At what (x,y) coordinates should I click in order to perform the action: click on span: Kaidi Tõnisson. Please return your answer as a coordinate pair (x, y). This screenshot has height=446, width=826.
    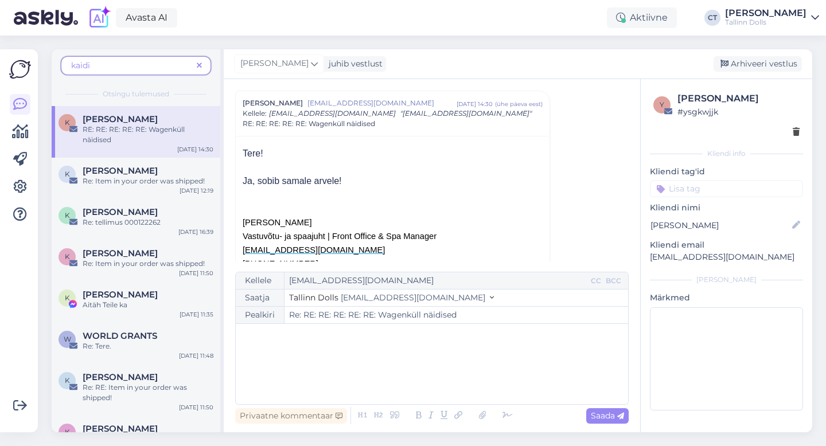
    Looking at the image, I should click on (120, 119).